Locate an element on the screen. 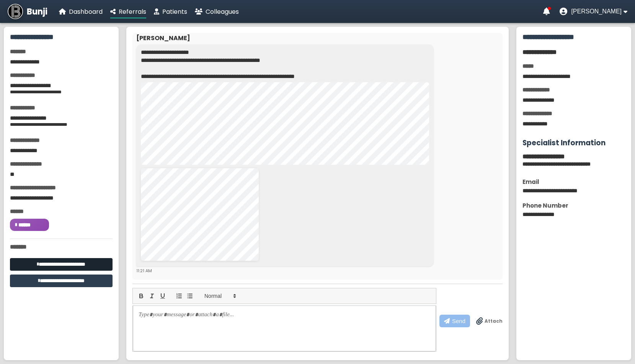 Image resolution: width=635 pixels, height=364 pixels. span: Colleagues is located at coordinates (222, 11).